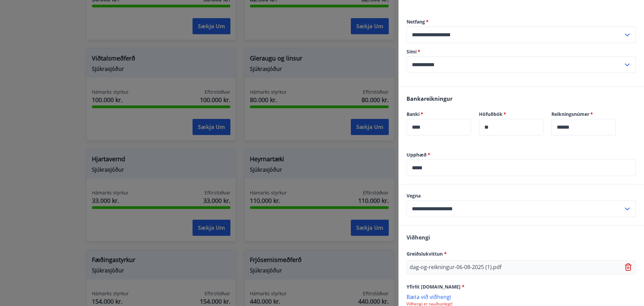  What do you see at coordinates (521, 296) in the screenshot?
I see `p: Bæta við viðhengi` at bounding box center [521, 296].